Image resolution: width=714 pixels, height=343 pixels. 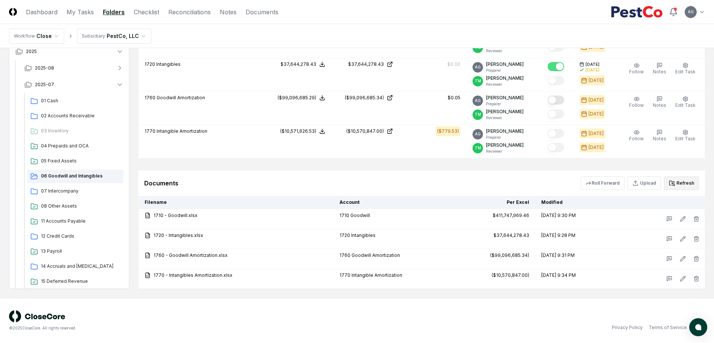 What do you see at coordinates (81, 236) in the screenshot?
I see `span: 12 Credit Cards` at bounding box center [81, 236].